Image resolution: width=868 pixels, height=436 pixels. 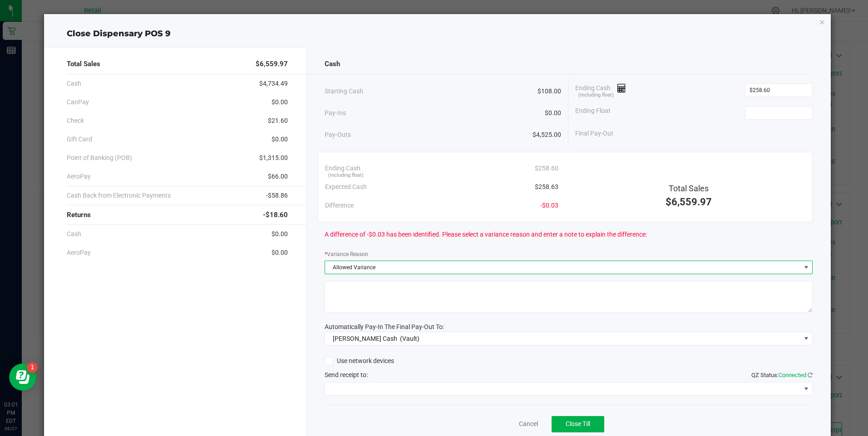 What do you see at coordinates (346, 254) in the screenshot?
I see `label: Variance Reason` at bounding box center [346, 254].